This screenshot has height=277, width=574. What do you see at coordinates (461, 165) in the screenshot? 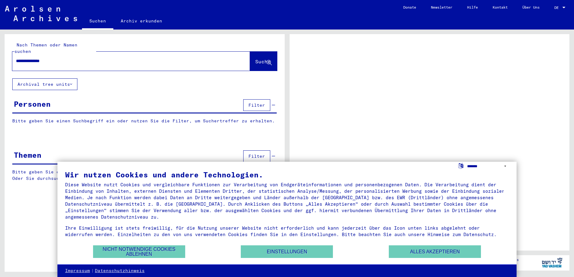
I see `label: Sprache auswählen` at bounding box center [461, 165].